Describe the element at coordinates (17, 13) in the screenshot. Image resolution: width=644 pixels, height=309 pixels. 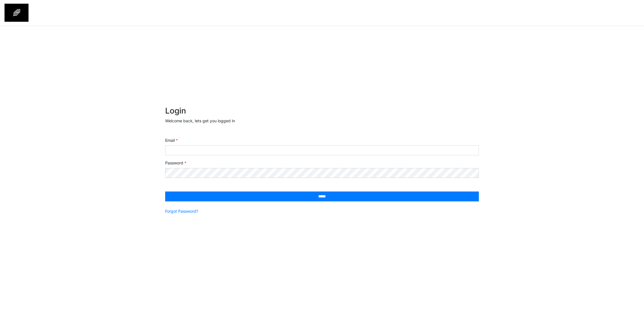
I see `img: spp logo` at that location.